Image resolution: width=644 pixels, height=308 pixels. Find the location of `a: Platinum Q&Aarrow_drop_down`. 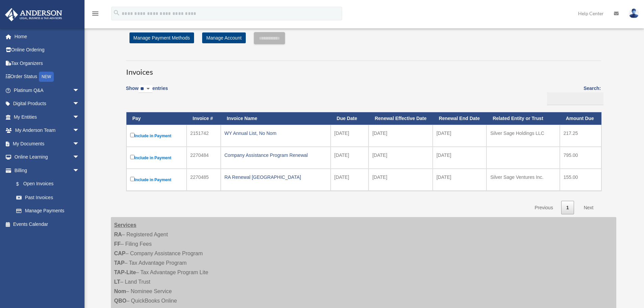

a: Platinum Q&Aarrow_drop_down is located at coordinates (47, 91).